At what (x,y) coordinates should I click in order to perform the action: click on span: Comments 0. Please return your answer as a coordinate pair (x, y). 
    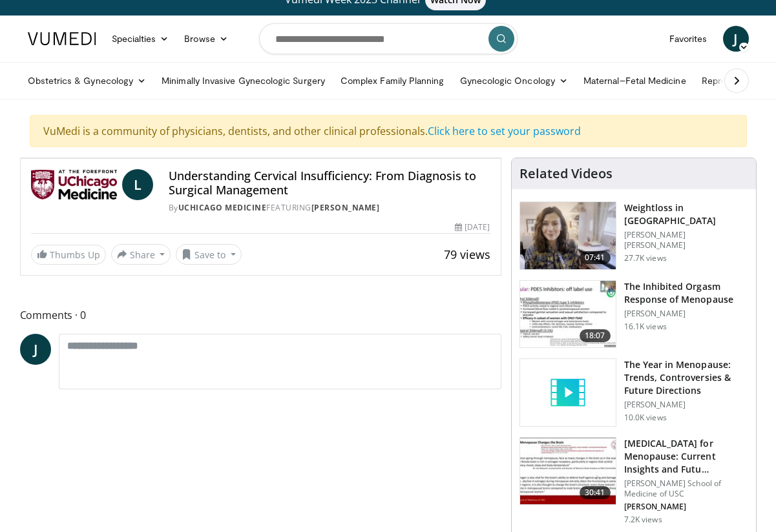
    Looking at the image, I should click on (260, 315).